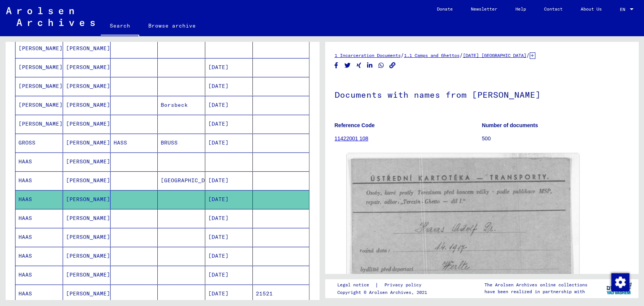 The image size is (644, 306). What do you see at coordinates (50, 17) in the screenshot?
I see `img: Arolsen_neg.svg` at bounding box center [50, 17].